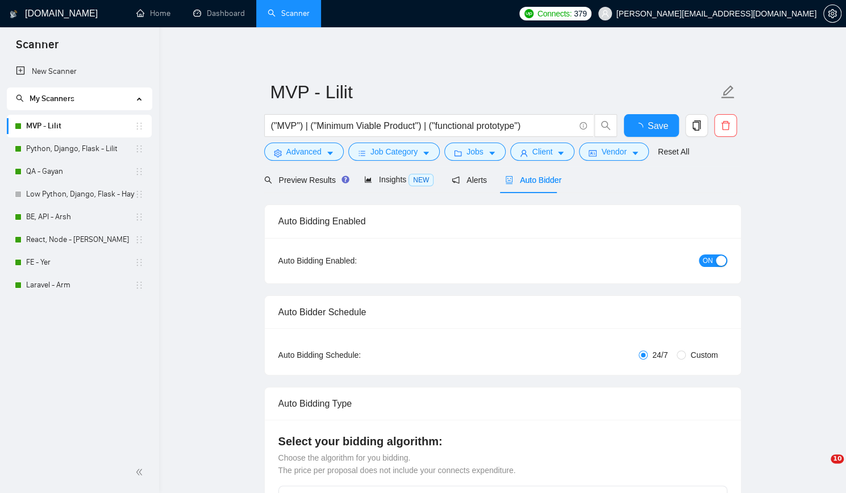 The width and height of the screenshot is (846, 493). Describe the element at coordinates (494, 92) in the screenshot. I see `input: Scanner name...` at that location.